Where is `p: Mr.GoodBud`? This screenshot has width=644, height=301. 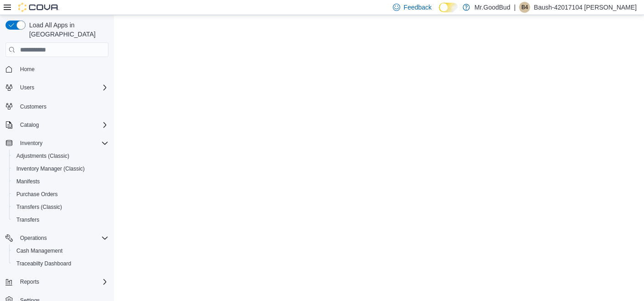 p: Mr.GoodBud is located at coordinates (492, 7).